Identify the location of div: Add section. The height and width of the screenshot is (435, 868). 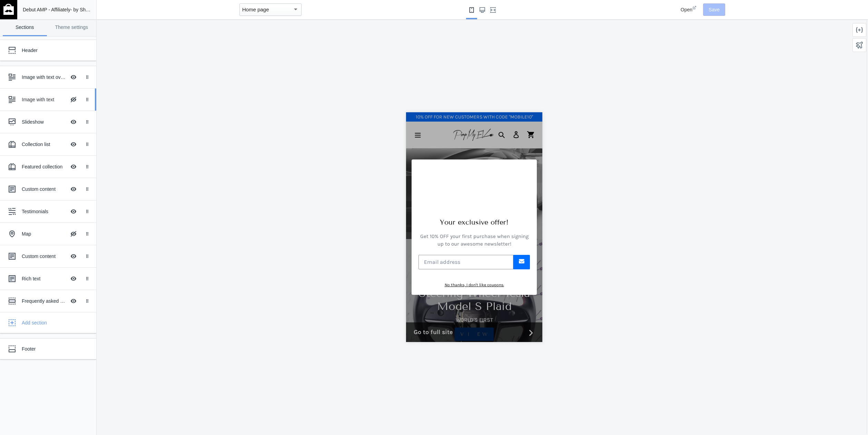
(56, 323).